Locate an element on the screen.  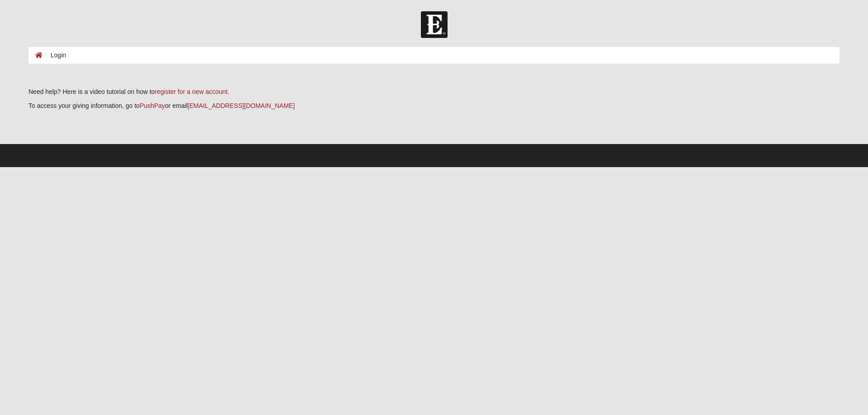
p: Need help? Here is a video tutorial on how to . is located at coordinates (434, 92).